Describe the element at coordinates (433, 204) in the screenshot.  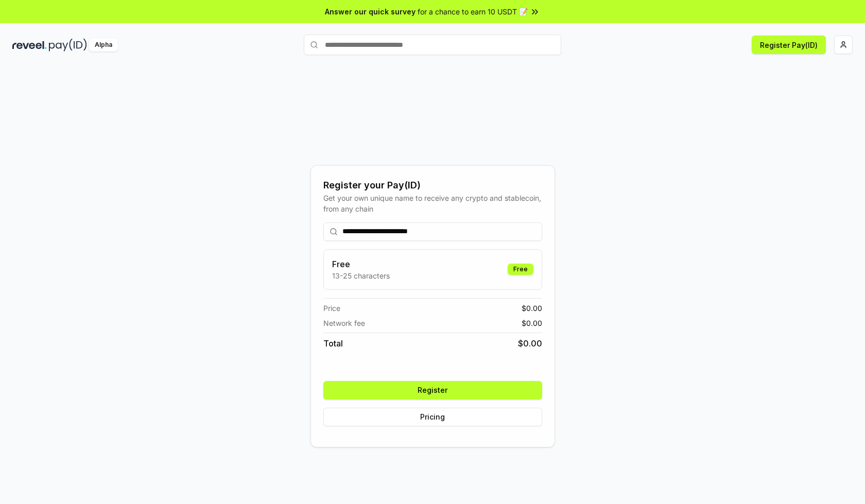
I see `div: Get your own unique name to receive any crypto and stablecoin, from any chain` at that location.